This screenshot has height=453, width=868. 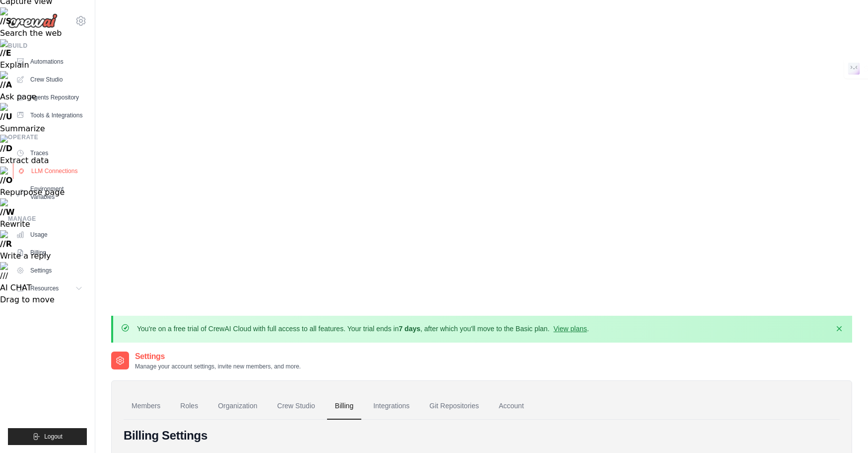 What do you see at coordinates (391, 406) in the screenshot?
I see `a: Integrations` at bounding box center [391, 406].